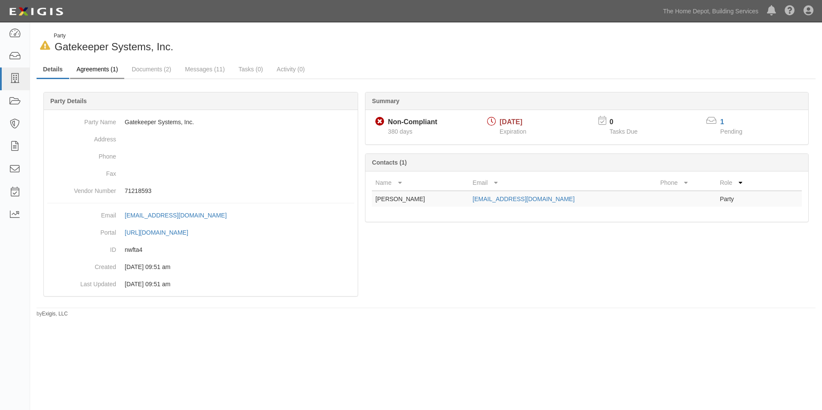 Image resolution: width=822 pixels, height=410 pixels. What do you see at coordinates (291, 69) in the screenshot?
I see `a: Activity (0)` at bounding box center [291, 69].